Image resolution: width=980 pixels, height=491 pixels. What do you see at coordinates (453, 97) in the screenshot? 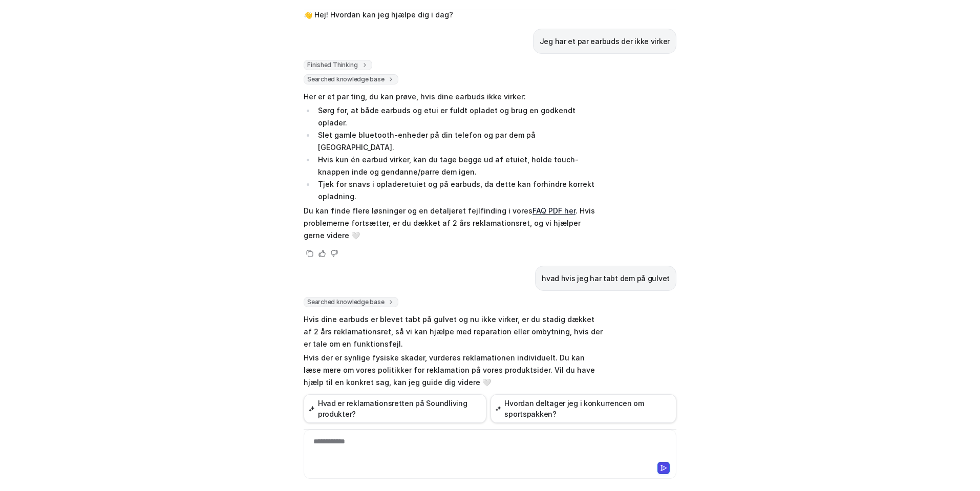
I see `p: Her er et par ting, du kan prøve, hvis dine earbuds ikke virker:` at bounding box center [453, 97].